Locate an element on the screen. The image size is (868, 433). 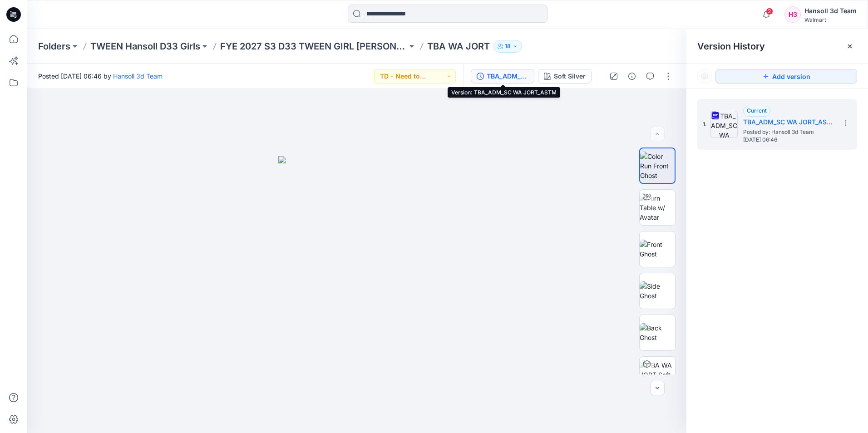
button: Details is located at coordinates (632, 76).